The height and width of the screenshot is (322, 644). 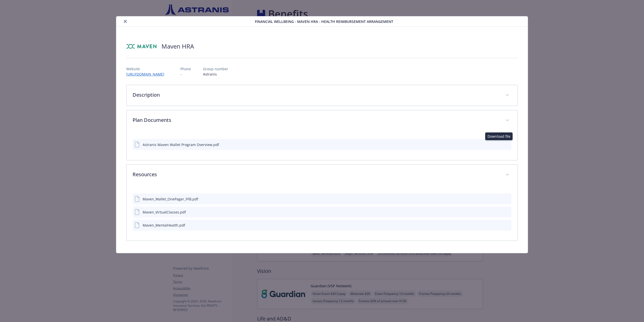 I want to click on div: Maven_MentalHealth.pdf, so click(x=164, y=225).